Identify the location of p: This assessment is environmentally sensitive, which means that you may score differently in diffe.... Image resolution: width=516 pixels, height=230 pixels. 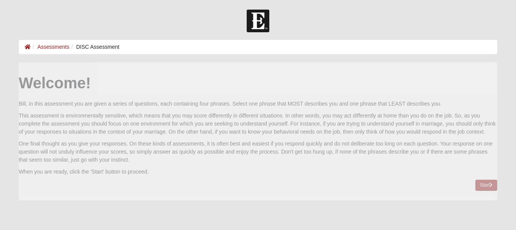
(258, 123).